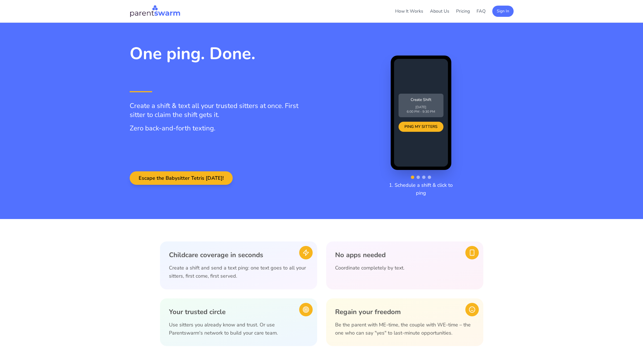  I want to click on p: Use sitters you already know and trust. Or use Parentswarm's network to build your care team., so click(238, 329).